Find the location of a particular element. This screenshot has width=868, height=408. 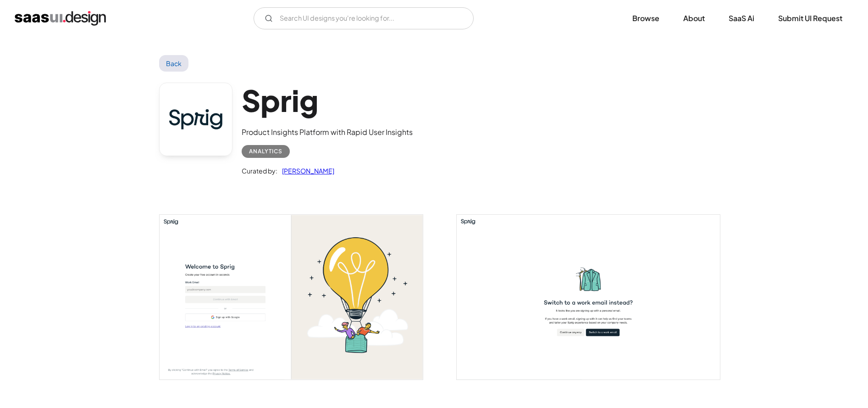

div: Product Insights Platform with Rapid User Insights is located at coordinates (327, 132).